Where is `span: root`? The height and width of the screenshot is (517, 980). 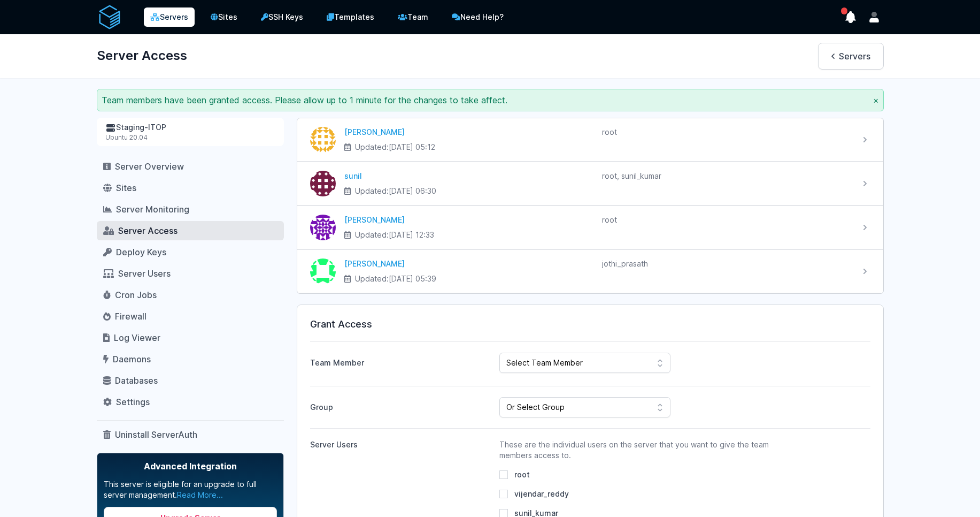 span: root is located at coordinates (522, 475).